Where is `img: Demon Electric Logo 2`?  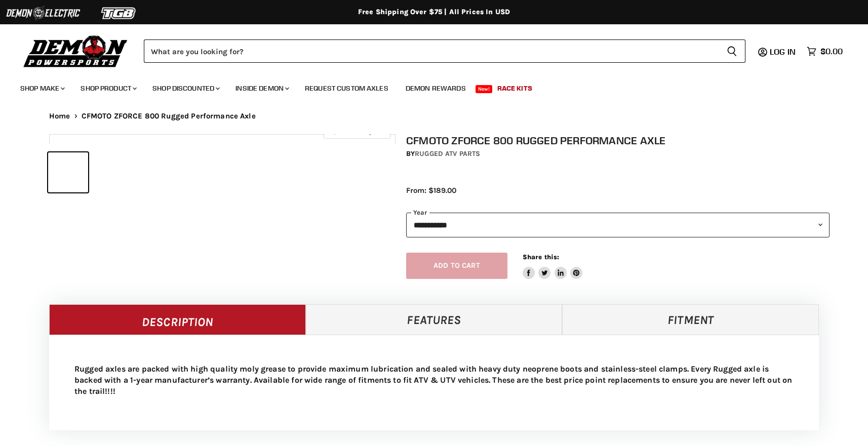 img: Demon Electric Logo 2 is located at coordinates (43, 13).